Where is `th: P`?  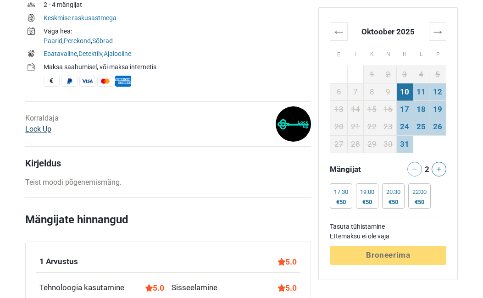
th: P is located at coordinates (438, 53).